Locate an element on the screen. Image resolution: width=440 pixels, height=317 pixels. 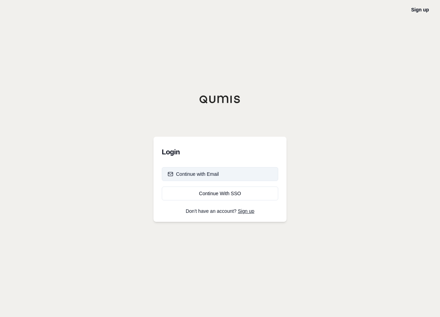
img: Qumis is located at coordinates (220, 99).